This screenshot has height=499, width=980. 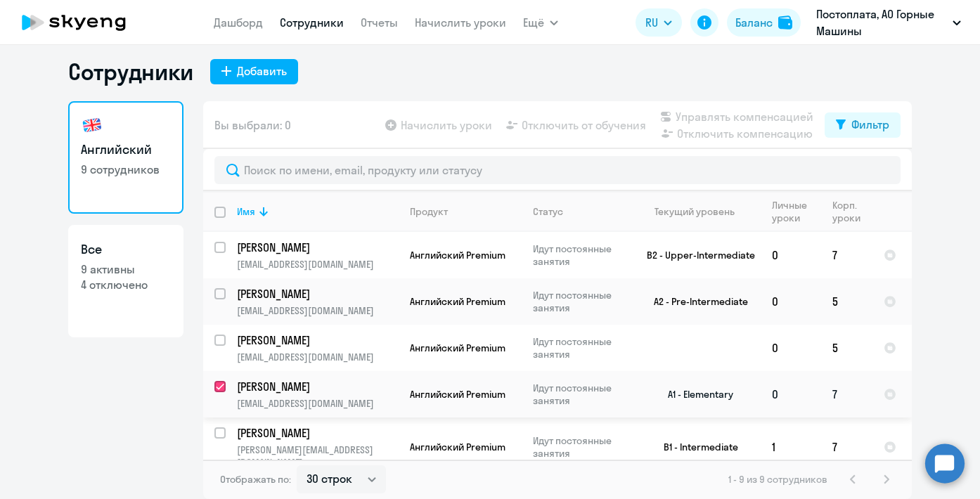 I want to click on h3: Все, so click(x=126, y=250).